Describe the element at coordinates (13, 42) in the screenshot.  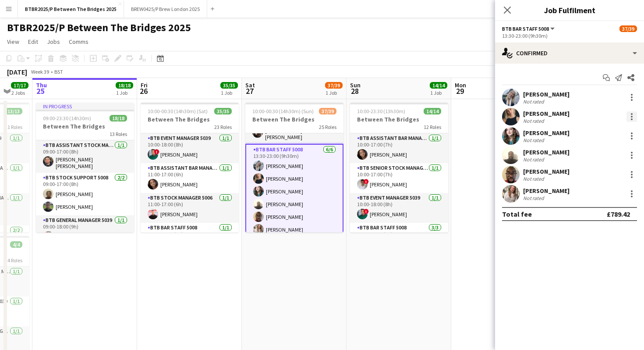
I see `a: View` at that location.